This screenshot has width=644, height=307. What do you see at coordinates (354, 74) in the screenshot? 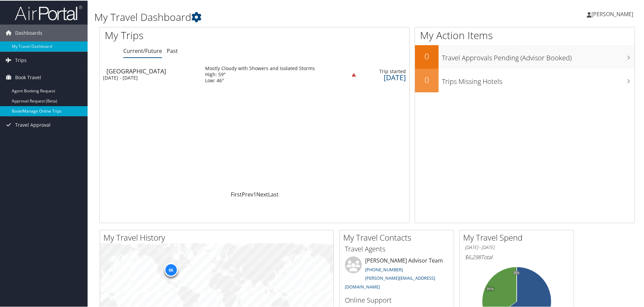
I see `img: alert-flat-solid-warning.png` at bounding box center [354, 74].